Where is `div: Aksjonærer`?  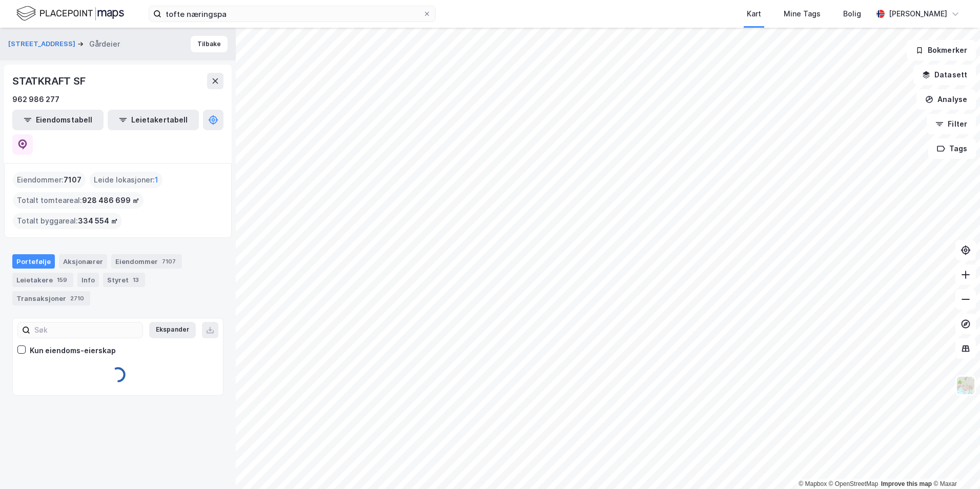 div: Aksjonærer is located at coordinates (83, 262).